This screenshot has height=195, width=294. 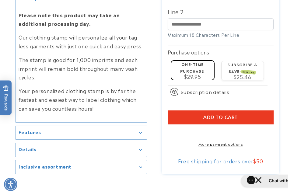 What do you see at coordinates (30, 132) in the screenshot?
I see `h2: Features` at bounding box center [30, 132].